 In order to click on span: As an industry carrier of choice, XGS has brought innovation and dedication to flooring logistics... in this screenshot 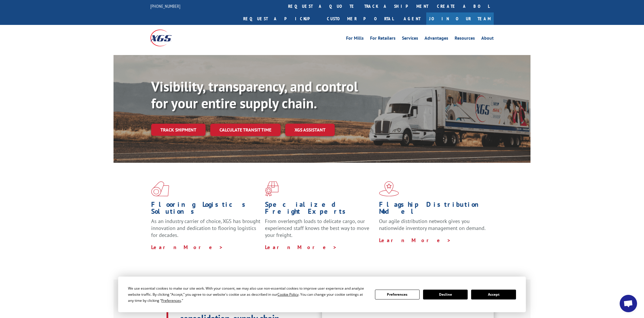, I will do `click(205, 228)`.